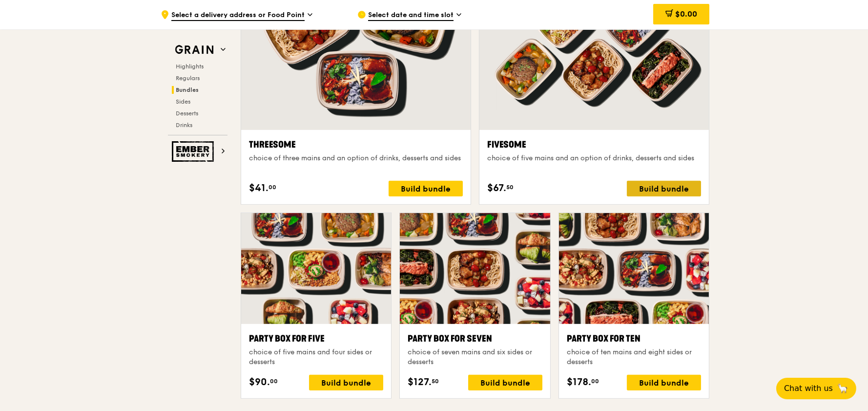 The height and width of the screenshot is (411, 868). Describe the element at coordinates (475, 357) in the screenshot. I see `div: choice of seven mains and six sides or desserts` at that location.